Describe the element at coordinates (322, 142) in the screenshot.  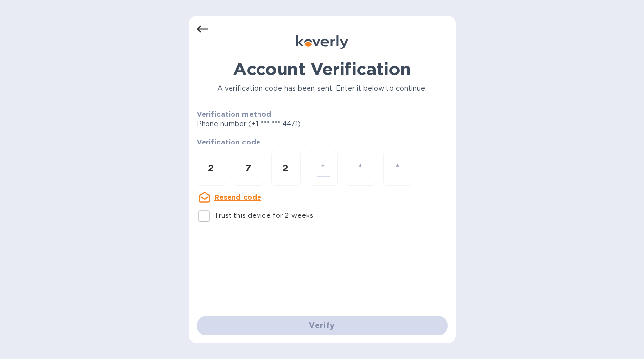
I see `p: Verification code` at that location.